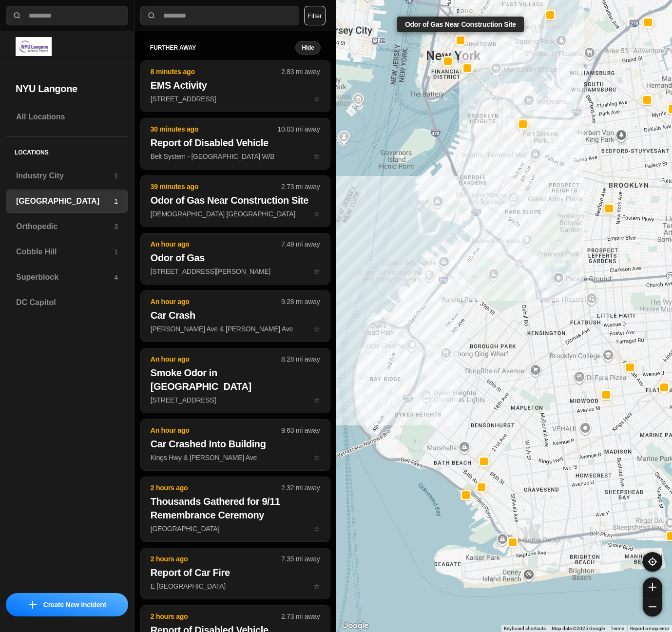  What do you see at coordinates (235, 258) in the screenshot?
I see `h2: Odor of Gas` at bounding box center [235, 258].